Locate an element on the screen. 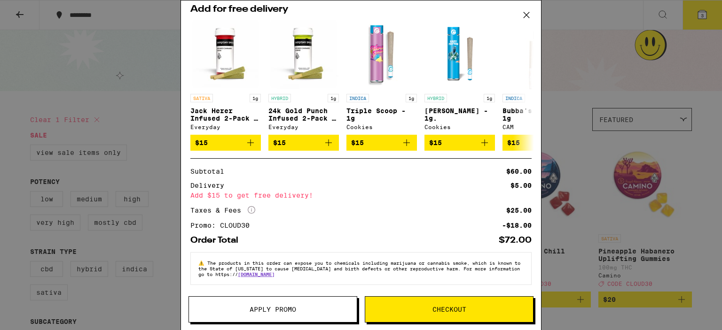 The height and width of the screenshot is (330, 722). div: $25.00 is located at coordinates (519, 210).